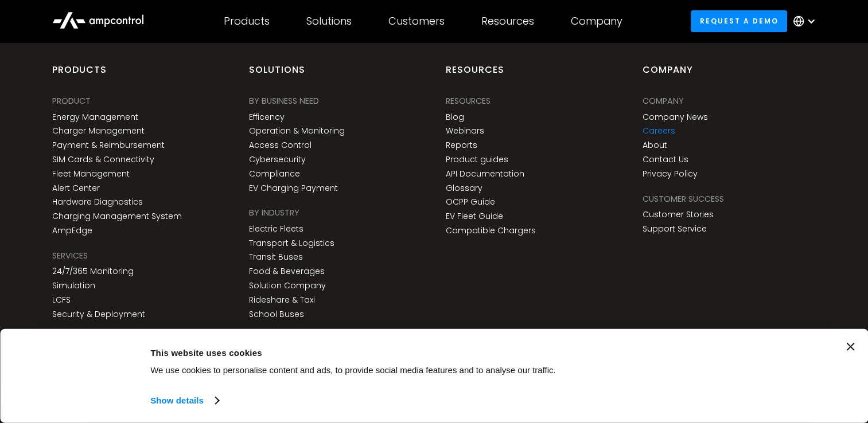 This screenshot has height=423, width=868. What do you see at coordinates (276, 229) in the screenshot?
I see `a: Electric Fleets` at bounding box center [276, 229].